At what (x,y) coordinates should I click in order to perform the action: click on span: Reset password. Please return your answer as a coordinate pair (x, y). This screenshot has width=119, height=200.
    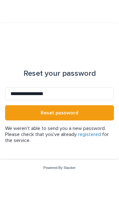
    Looking at the image, I should click on (59, 113).